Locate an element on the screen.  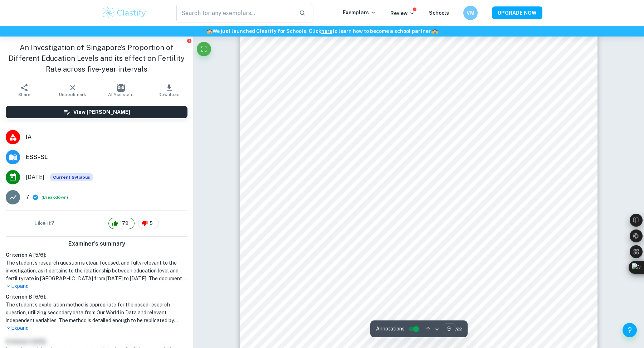
button: Unbookmark is located at coordinates (72, 90).